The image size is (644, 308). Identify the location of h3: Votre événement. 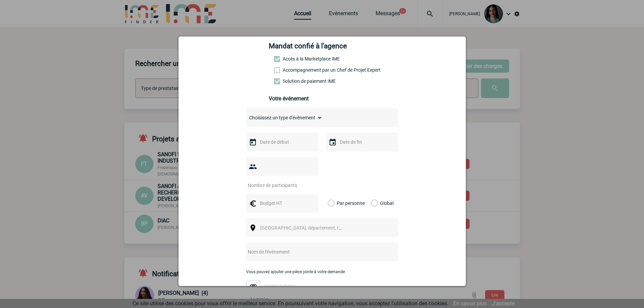
(322, 99).